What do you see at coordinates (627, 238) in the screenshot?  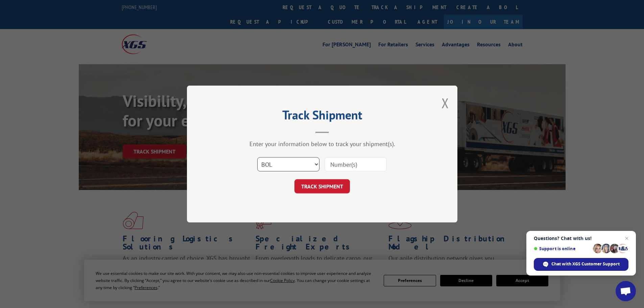 I see `span: Close chat` at bounding box center [627, 238].